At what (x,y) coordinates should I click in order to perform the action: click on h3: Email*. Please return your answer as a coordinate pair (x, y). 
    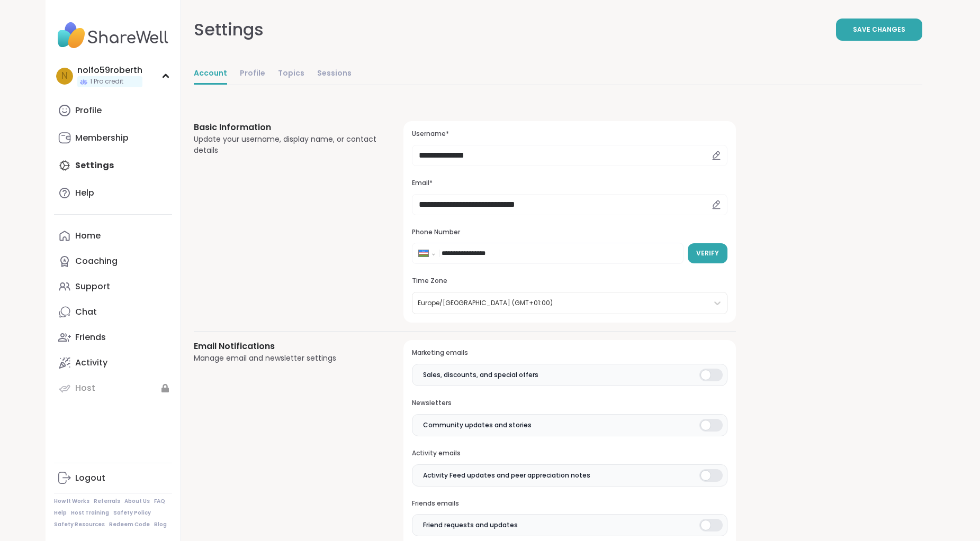
    Looking at the image, I should click on (569, 183).